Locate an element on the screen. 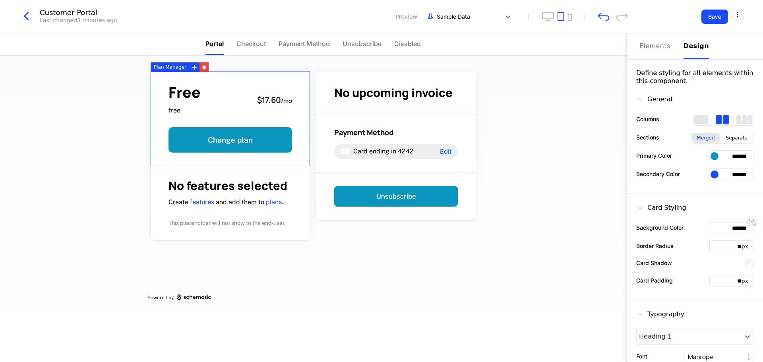  button: Select action is located at coordinates (738, 15).